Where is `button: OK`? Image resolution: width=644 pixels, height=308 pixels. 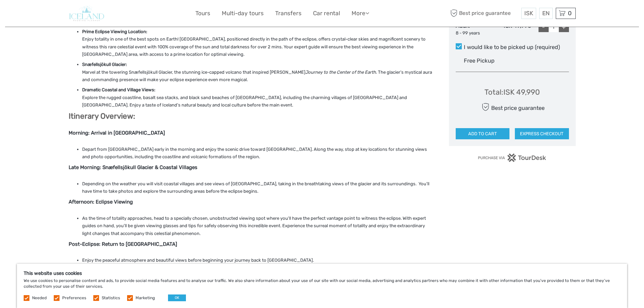 button: OK is located at coordinates (177, 298).